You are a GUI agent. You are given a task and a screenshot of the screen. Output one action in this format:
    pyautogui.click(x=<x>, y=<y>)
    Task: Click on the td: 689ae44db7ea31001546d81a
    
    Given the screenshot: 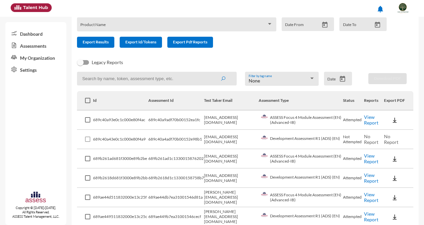 What is the action you would take?
    pyautogui.click(x=176, y=197)
    